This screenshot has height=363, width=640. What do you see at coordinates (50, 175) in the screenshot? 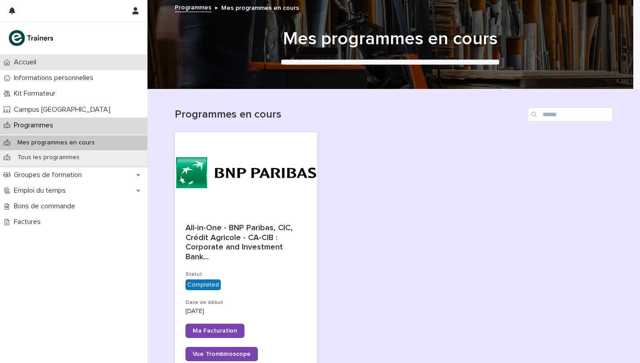
I see `p: Groupes de formation` at bounding box center [50, 175].